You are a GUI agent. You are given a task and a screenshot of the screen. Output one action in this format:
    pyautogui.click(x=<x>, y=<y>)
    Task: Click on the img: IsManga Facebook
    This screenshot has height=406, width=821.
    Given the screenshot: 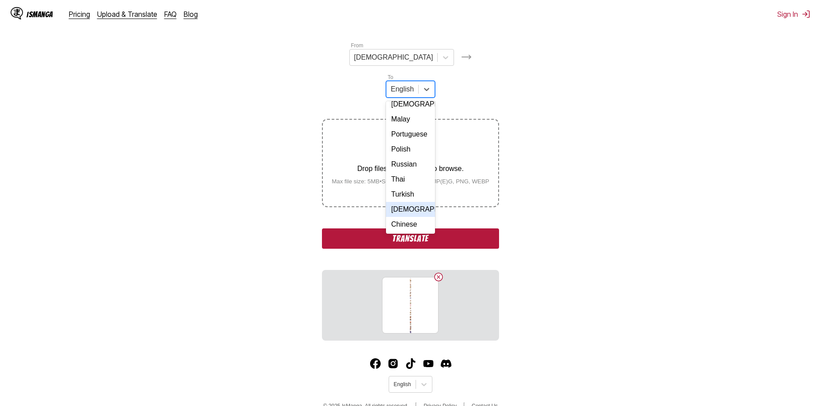 What is the action you would take?
    pyautogui.click(x=376, y=364)
    